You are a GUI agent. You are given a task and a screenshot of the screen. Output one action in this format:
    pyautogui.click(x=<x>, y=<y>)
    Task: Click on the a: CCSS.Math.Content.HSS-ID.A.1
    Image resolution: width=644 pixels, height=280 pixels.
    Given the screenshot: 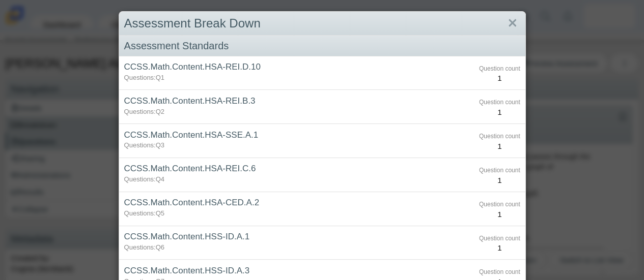 What is the action you would take?
    pyautogui.click(x=187, y=237)
    